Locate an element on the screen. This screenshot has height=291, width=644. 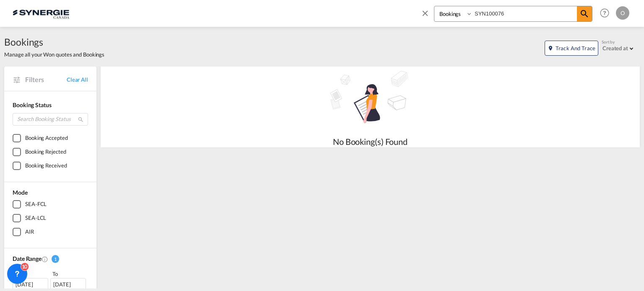
span: Date Range is located at coordinates (27, 259).